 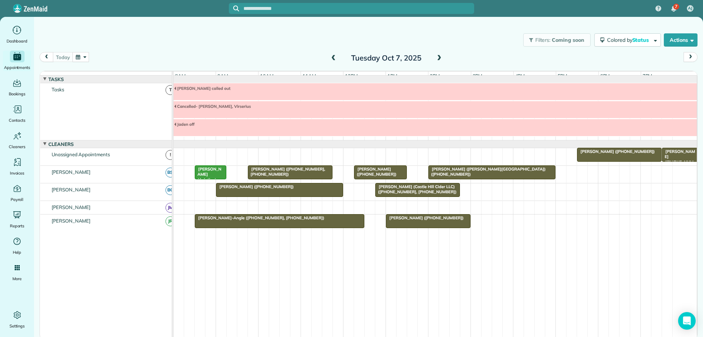 What do you see at coordinates (435, 76) in the screenshot?
I see `span: 2pm` at bounding box center [435, 76].